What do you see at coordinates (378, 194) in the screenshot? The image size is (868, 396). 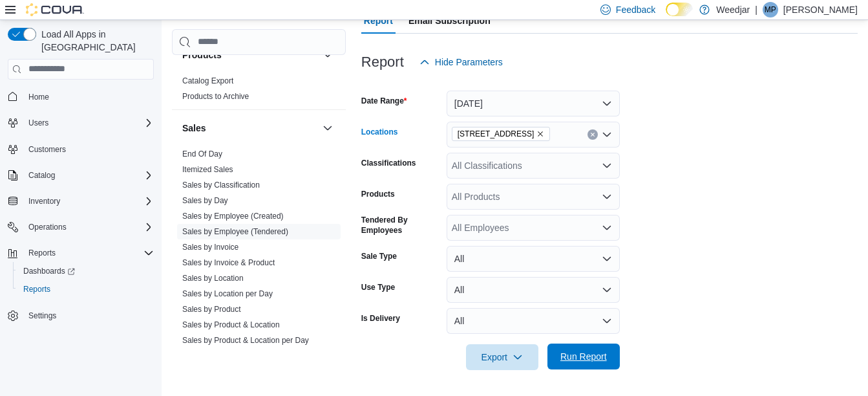 I see `label: Products` at bounding box center [378, 194].